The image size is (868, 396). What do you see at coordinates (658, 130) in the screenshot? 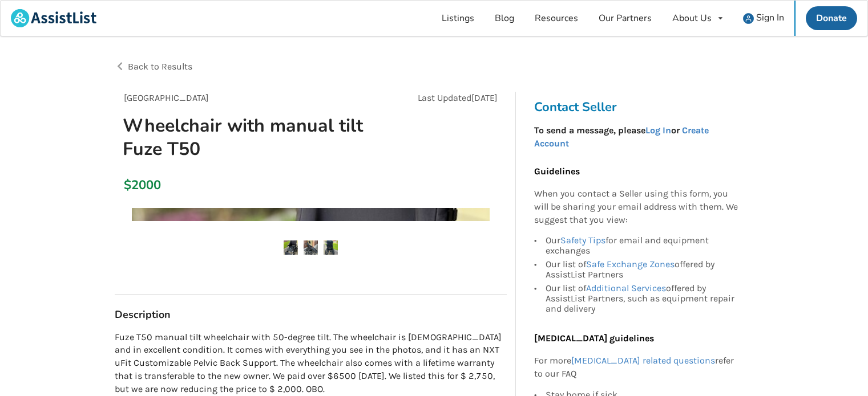
I see `a: Log In` at bounding box center [658, 130].